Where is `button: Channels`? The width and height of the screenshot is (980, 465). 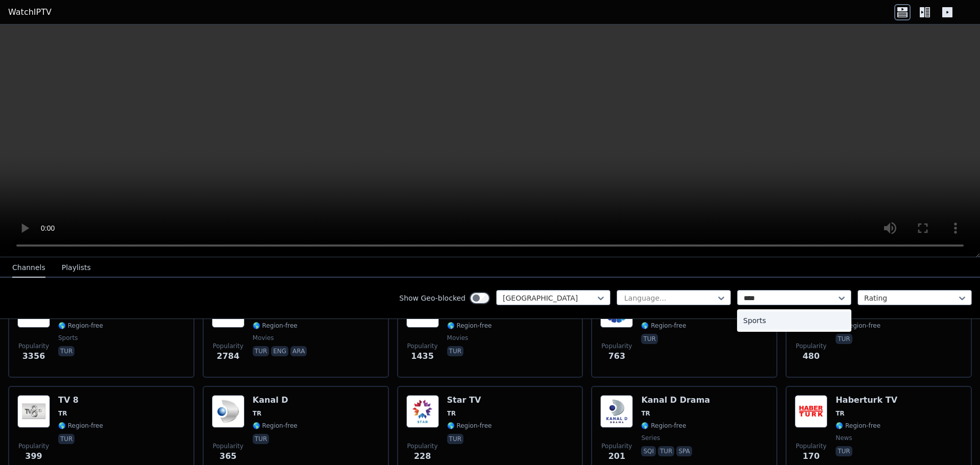
button: Channels is located at coordinates (28, 268).